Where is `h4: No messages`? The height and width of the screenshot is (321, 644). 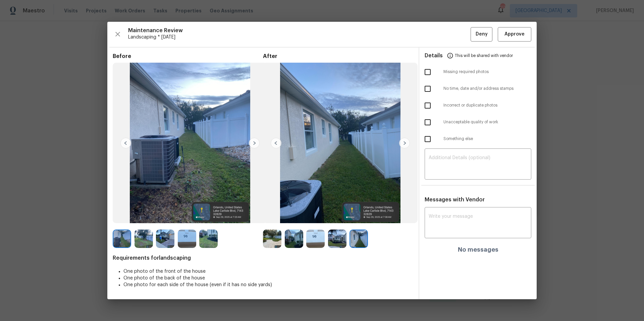
h4: No messages is located at coordinates (478, 249).